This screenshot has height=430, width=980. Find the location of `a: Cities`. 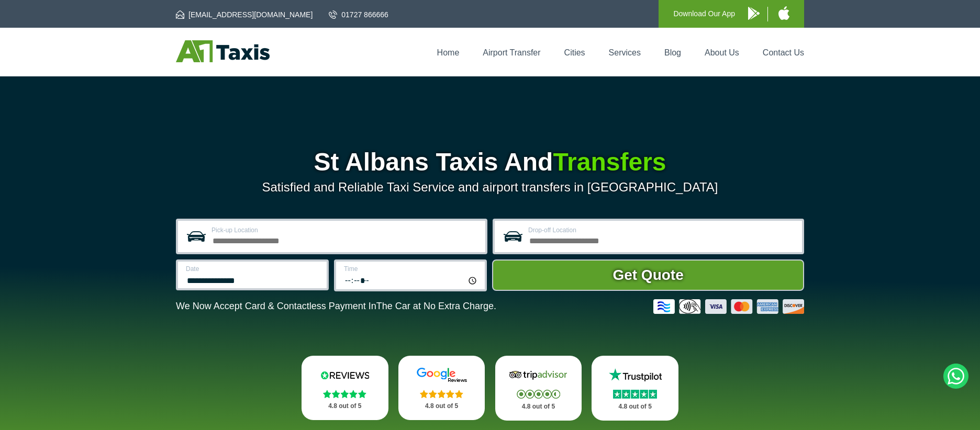

a: Cities is located at coordinates (575, 52).